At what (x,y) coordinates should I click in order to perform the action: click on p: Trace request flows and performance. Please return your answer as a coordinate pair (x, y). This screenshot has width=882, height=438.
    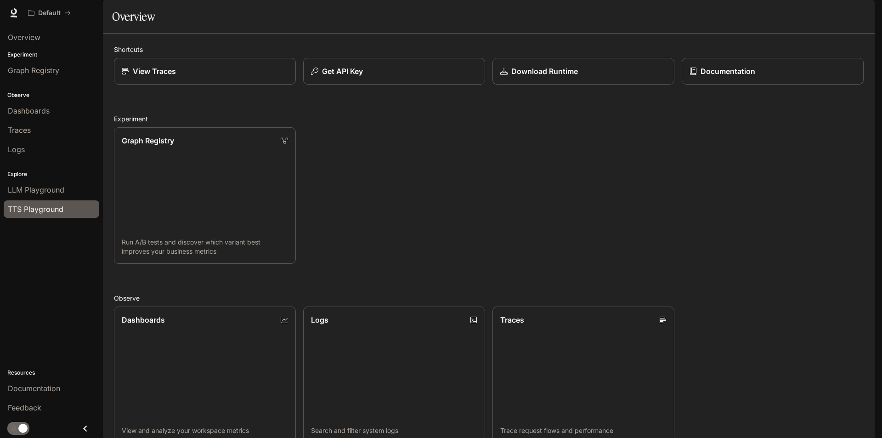
    Looking at the image, I should click on (583, 430).